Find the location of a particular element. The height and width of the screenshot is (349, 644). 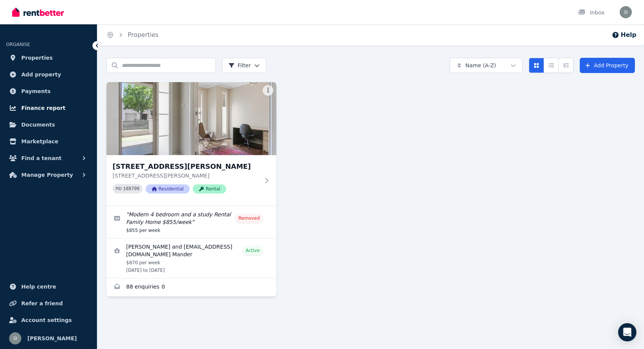

a: Documents is located at coordinates (48, 124).